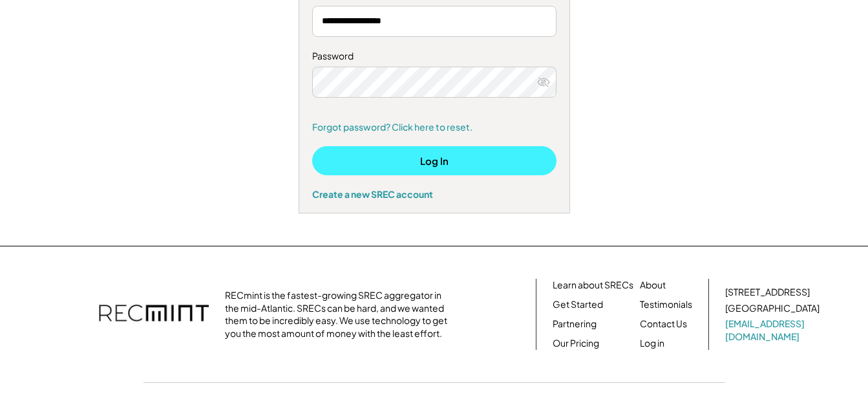 This screenshot has height=401, width=868. Describe the element at coordinates (593, 285) in the screenshot. I see `a: Learn about SRECs` at that location.